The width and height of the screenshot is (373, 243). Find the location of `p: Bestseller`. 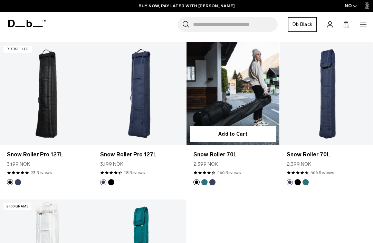

p: Bestseller is located at coordinates (18, 49).